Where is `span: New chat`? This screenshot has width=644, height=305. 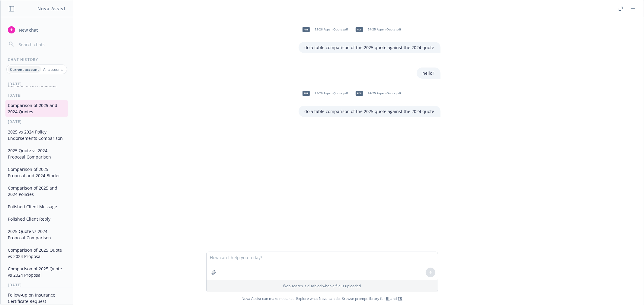
span: New chat is located at coordinates (28, 30).